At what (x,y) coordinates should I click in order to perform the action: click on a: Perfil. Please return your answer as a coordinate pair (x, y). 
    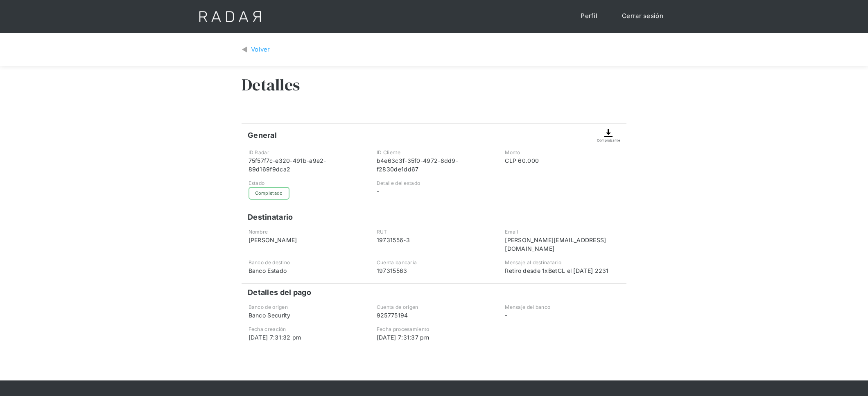
    Looking at the image, I should click on (589, 16).